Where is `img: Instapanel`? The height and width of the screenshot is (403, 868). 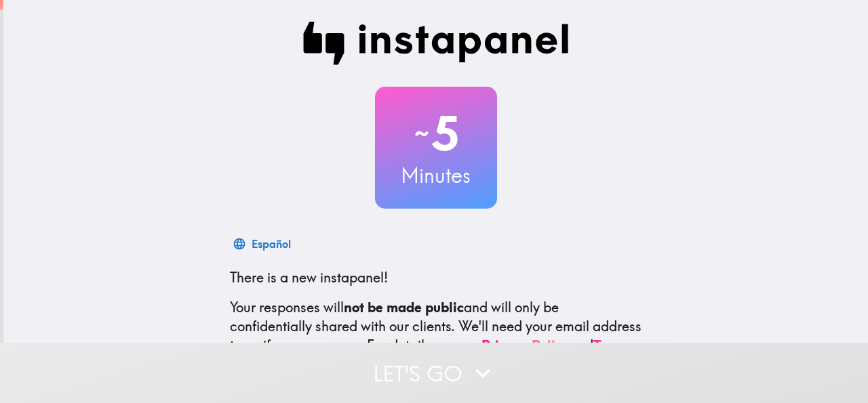
img: Instapanel is located at coordinates (436, 43).